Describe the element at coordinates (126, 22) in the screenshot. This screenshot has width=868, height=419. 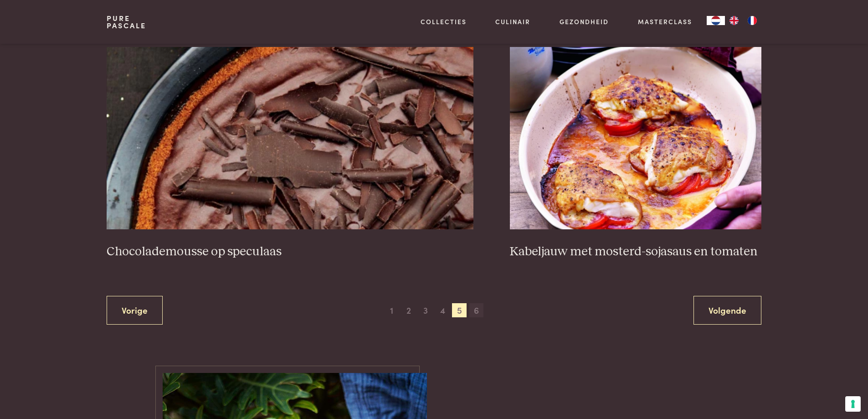
I see `a: PurePascale` at that location.